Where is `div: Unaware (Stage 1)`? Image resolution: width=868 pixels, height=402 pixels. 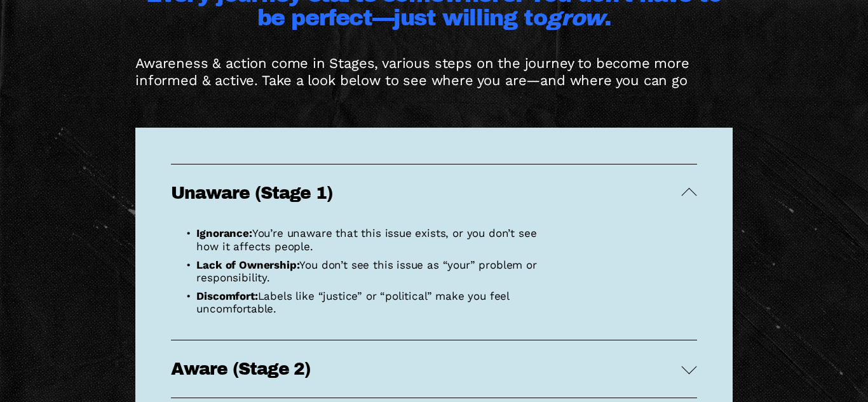
div: Unaware (Stage 1) is located at coordinates (433, 281).